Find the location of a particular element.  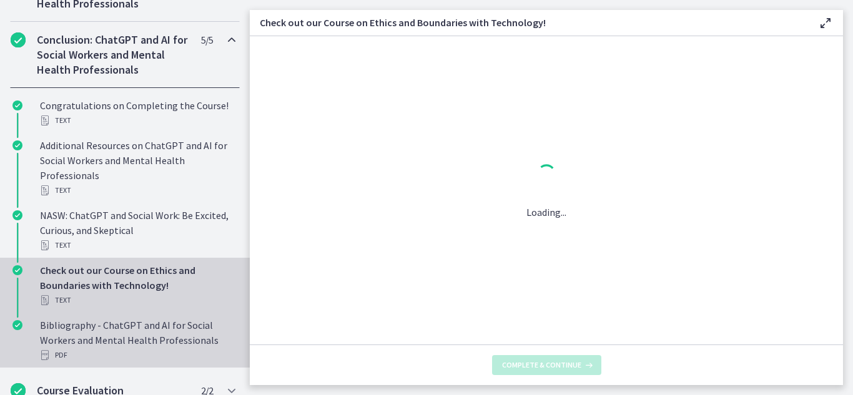

div: Additional Resources on ChatGPT and AI for Social Workers and Mental Health Professionals is located at coordinates (137, 168).